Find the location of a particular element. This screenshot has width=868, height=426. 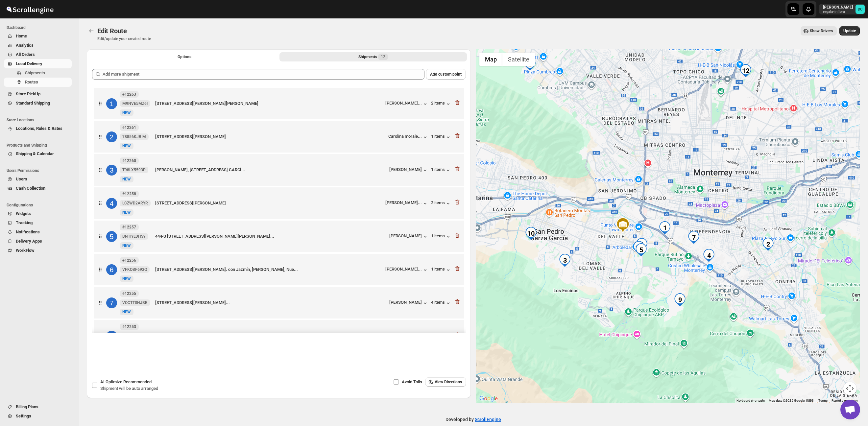

button: Keyboard shortcuts is located at coordinates (750, 401).